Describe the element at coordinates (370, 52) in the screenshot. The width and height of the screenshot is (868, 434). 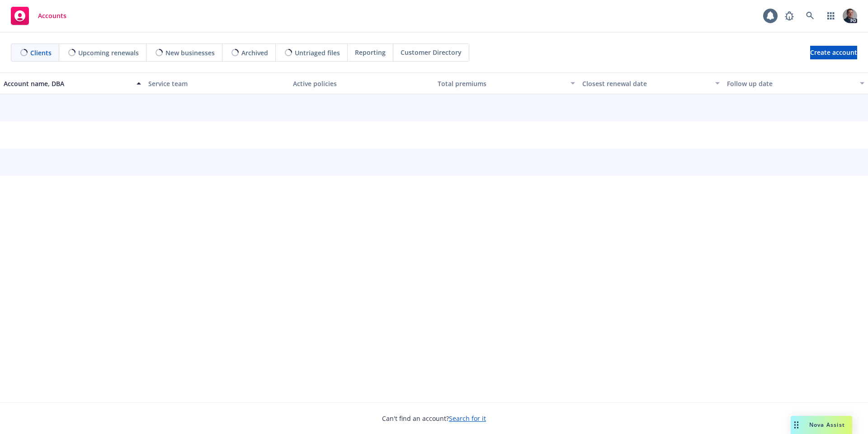
I see `span: Reporting` at that location.